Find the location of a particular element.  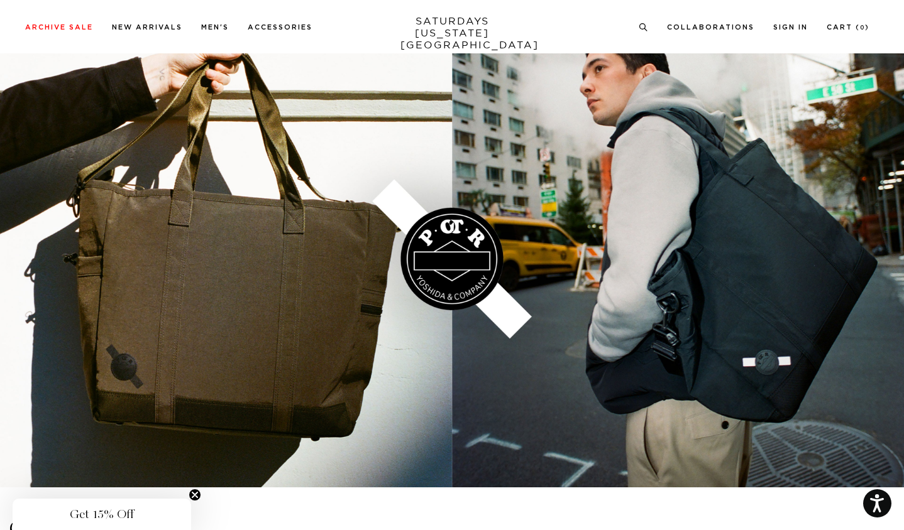

a: Cart (0) is located at coordinates (848, 27).